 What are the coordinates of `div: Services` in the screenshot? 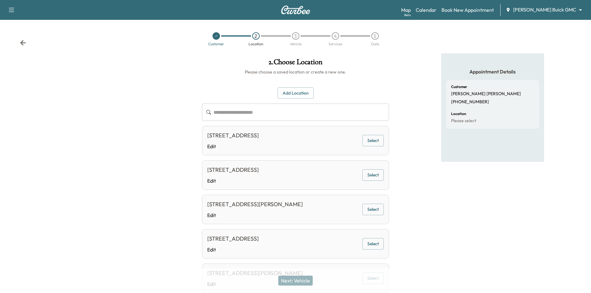 It's located at (335, 44).